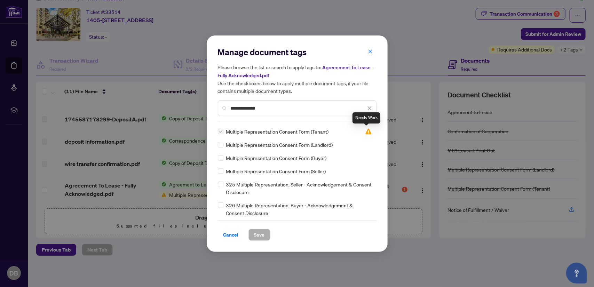 Image resolution: width=594 pixels, height=287 pixels. What do you see at coordinates (297, 52) in the screenshot?
I see `h2: Manage document tags` at bounding box center [297, 52].